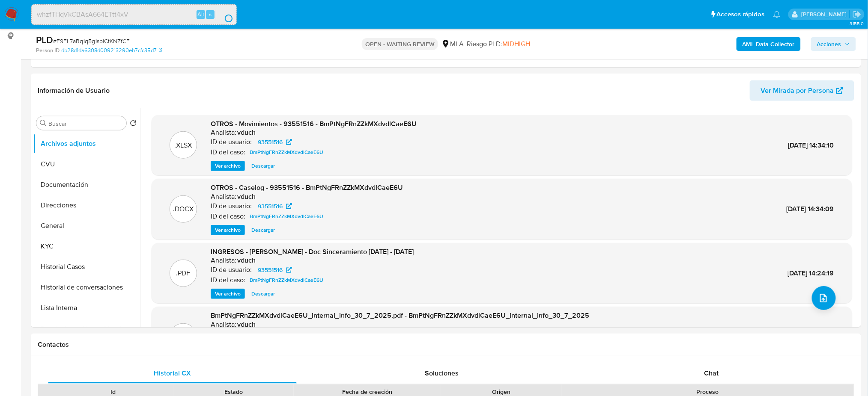 Image resolution: width=868 pixels, height=396 pixels. Describe the element at coordinates (91, 41) in the screenshot. I see `span: # F9EL7aBq1q5g1splCtKNZfCF` at that location.